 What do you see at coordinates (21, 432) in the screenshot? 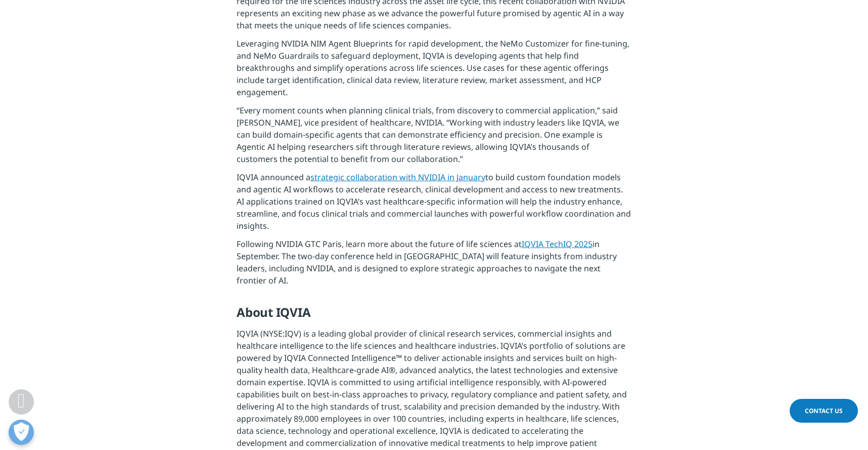
I see `button: Open Preferences` at bounding box center [21, 432].